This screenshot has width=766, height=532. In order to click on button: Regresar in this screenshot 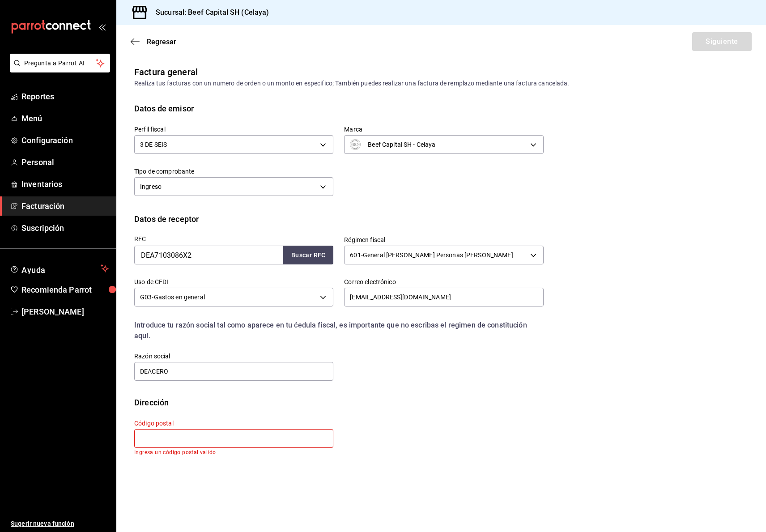, I will do `click(153, 42)`.